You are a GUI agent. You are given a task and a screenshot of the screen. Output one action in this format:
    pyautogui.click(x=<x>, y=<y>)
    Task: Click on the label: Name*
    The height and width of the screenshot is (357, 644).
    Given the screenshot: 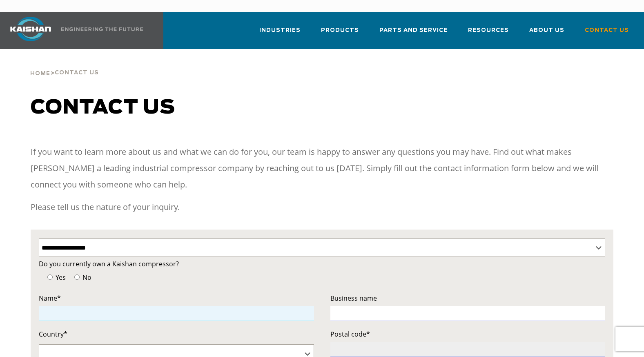 What is the action you would take?
    pyautogui.click(x=176, y=298)
    